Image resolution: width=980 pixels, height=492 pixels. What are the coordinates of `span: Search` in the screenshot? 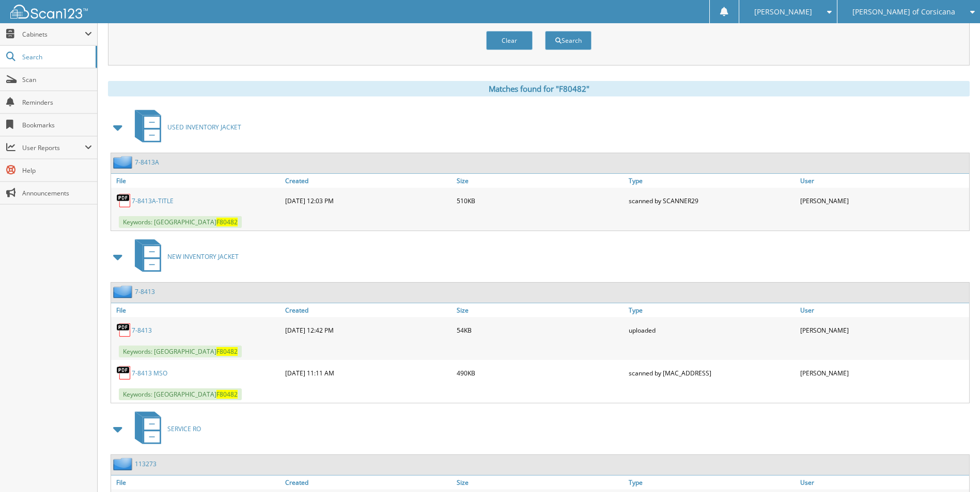 It's located at (57, 56).